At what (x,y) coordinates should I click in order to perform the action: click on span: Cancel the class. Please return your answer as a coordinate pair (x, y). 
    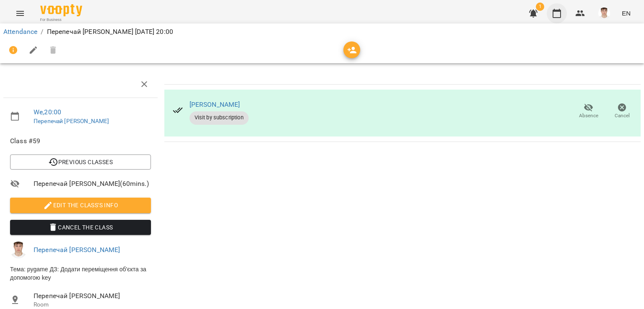
    Looking at the image, I should click on (80, 228).